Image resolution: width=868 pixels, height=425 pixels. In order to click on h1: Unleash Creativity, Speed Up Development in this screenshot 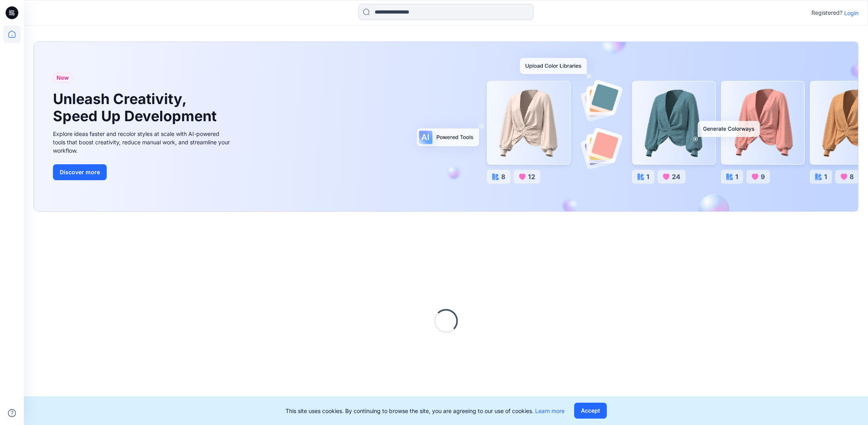, I will do `click(137, 108)`.